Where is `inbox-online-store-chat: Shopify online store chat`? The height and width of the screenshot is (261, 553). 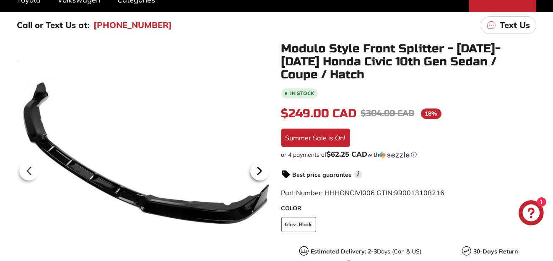
inbox-online-store-chat: Shopify online store chat is located at coordinates (531, 214).